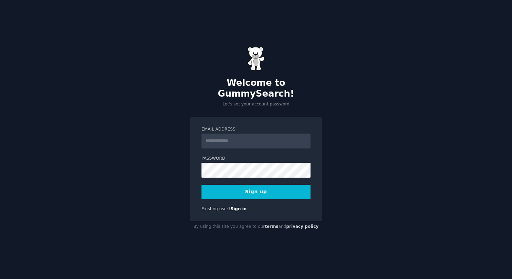 Image resolution: width=512 pixels, height=279 pixels. I want to click on img: Gummy Bear, so click(256, 59).